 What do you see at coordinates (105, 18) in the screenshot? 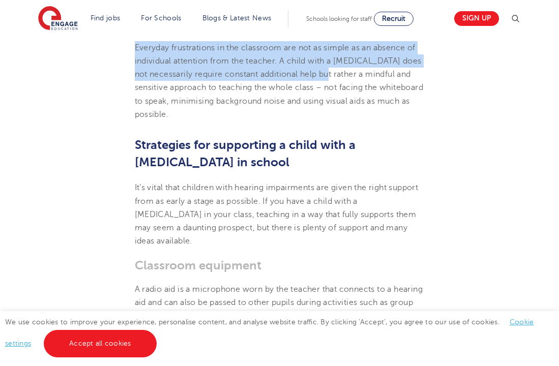
I see `a: Find jobs` at bounding box center [105, 18].